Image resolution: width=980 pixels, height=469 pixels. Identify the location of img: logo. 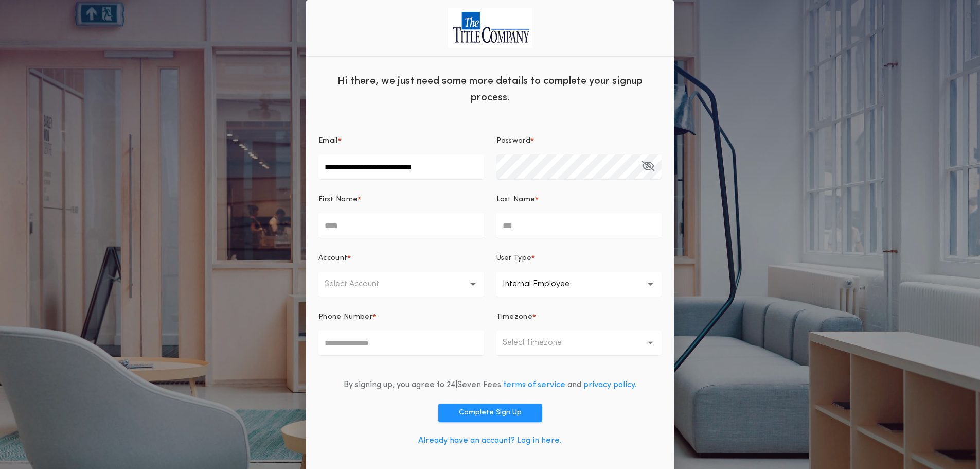
(490, 28).